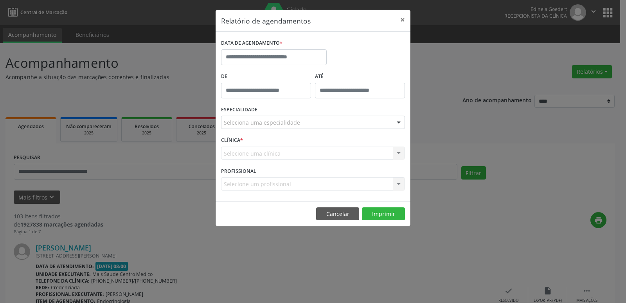 The width and height of the screenshot is (626, 303). What do you see at coordinates (338, 214) in the screenshot?
I see `button: Cancelar` at bounding box center [338, 214].